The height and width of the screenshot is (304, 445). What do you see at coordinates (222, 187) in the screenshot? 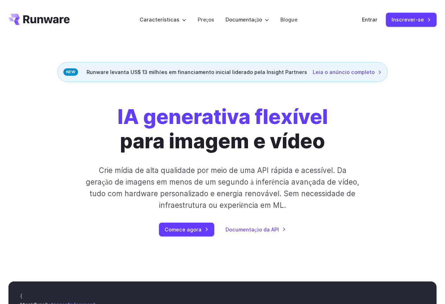
I see `font: Crie mídia de alta qualidade por meio de uma API rápida e acessível. Da geração de imagens em men...` at bounding box center [222, 187].